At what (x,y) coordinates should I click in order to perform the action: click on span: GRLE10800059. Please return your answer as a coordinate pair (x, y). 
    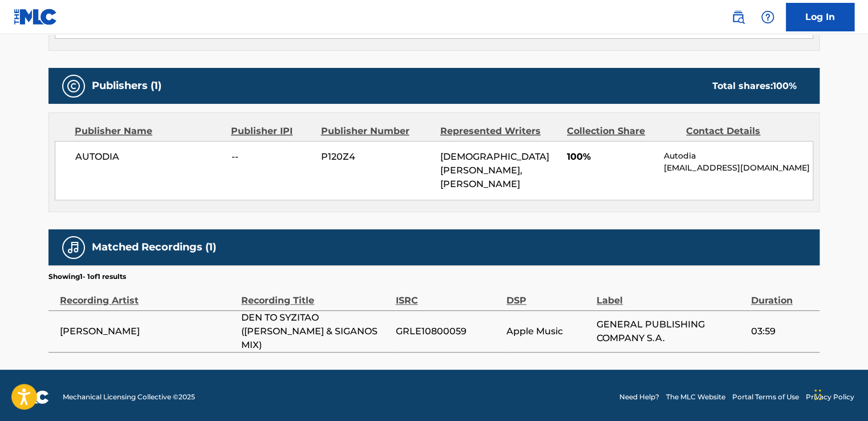
    Looking at the image, I should click on (448, 331).